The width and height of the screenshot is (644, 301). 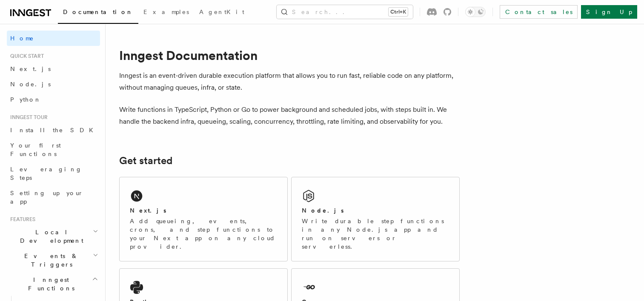 I want to click on a: Documentation, so click(x=98, y=13).